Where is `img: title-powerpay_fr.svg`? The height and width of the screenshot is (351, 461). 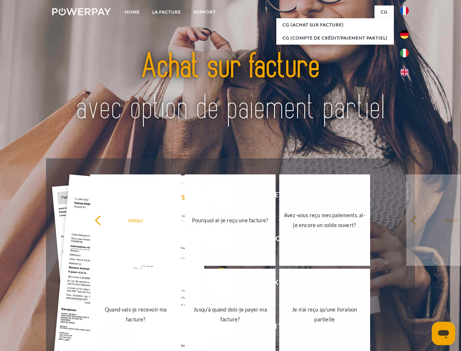 img: title-powerpay_fr.svg is located at coordinates (231, 87).